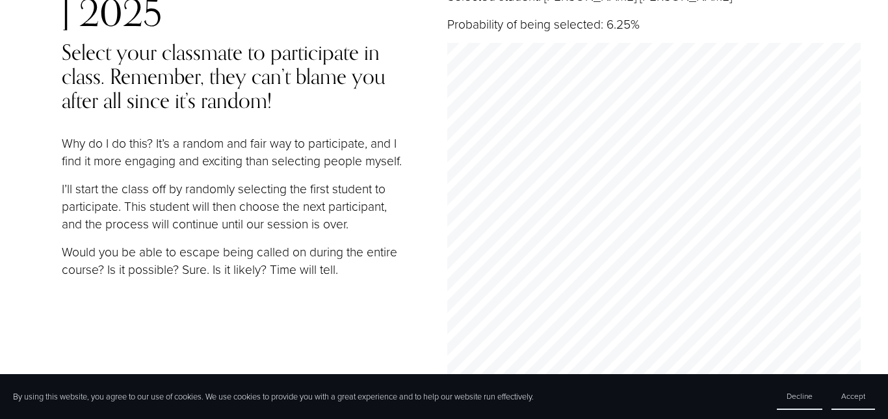 The width and height of the screenshot is (888, 419). What do you see at coordinates (233, 260) in the screenshot?
I see `p: Would you be able to escape being called on during the entire course? Is it possible? Sure. Is it...` at bounding box center [233, 260].